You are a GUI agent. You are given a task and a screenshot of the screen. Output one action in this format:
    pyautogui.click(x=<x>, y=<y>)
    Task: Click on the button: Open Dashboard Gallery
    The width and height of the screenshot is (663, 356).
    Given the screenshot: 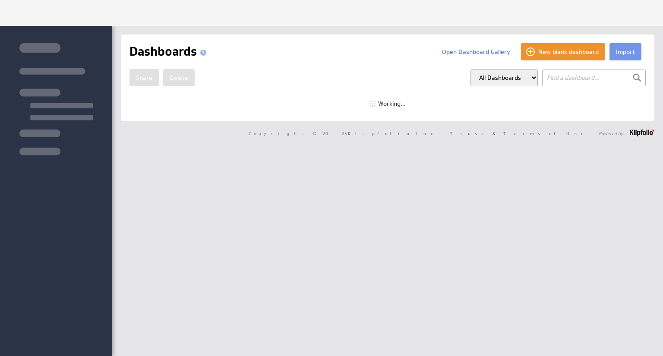 What is the action you would take?
    pyautogui.click(x=476, y=52)
    